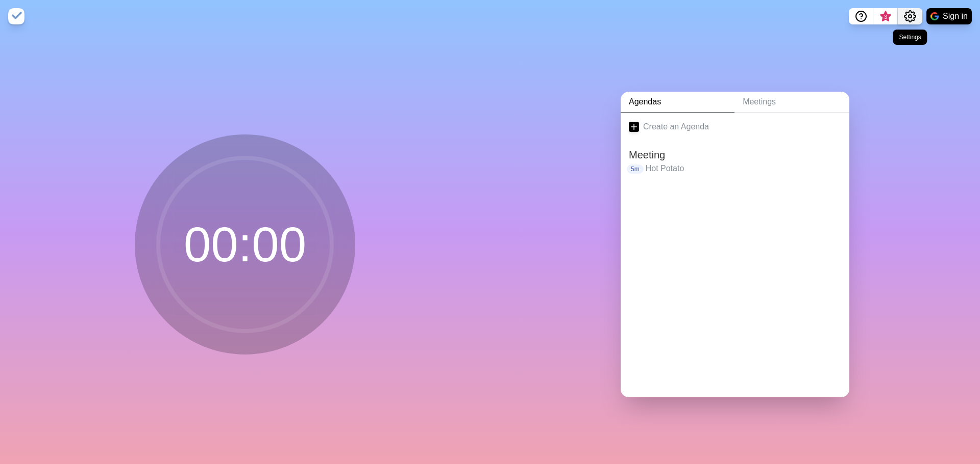  What do you see at coordinates (861, 17) in the screenshot?
I see `button: Help` at bounding box center [861, 17].